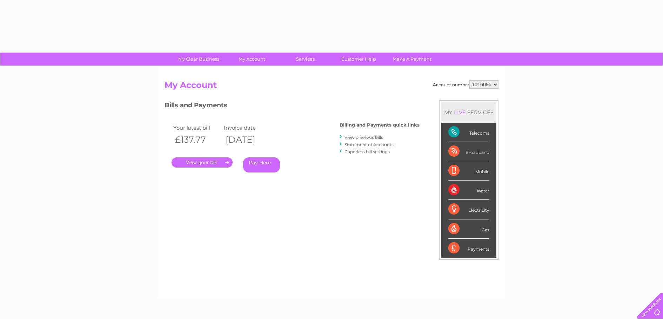 The image size is (663, 319). What do you see at coordinates (197, 128) in the screenshot?
I see `td: Your latest bill` at bounding box center [197, 128].